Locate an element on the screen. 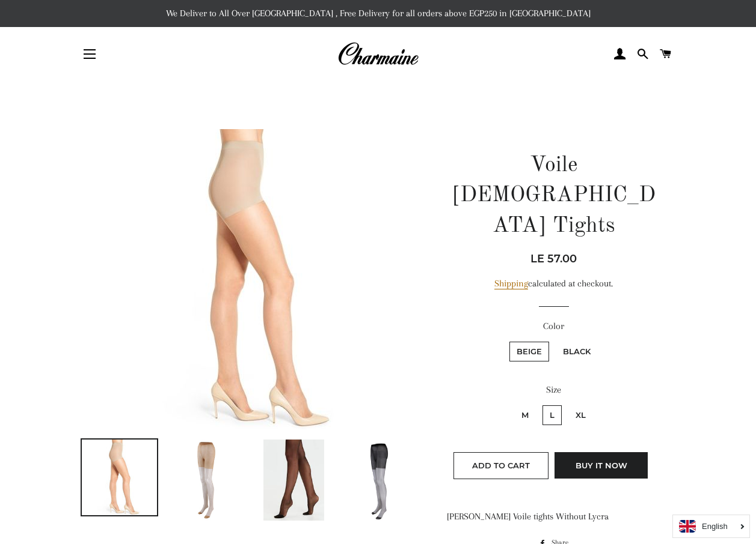 The height and width of the screenshot is (544, 756). label: Size is located at coordinates (554, 390).